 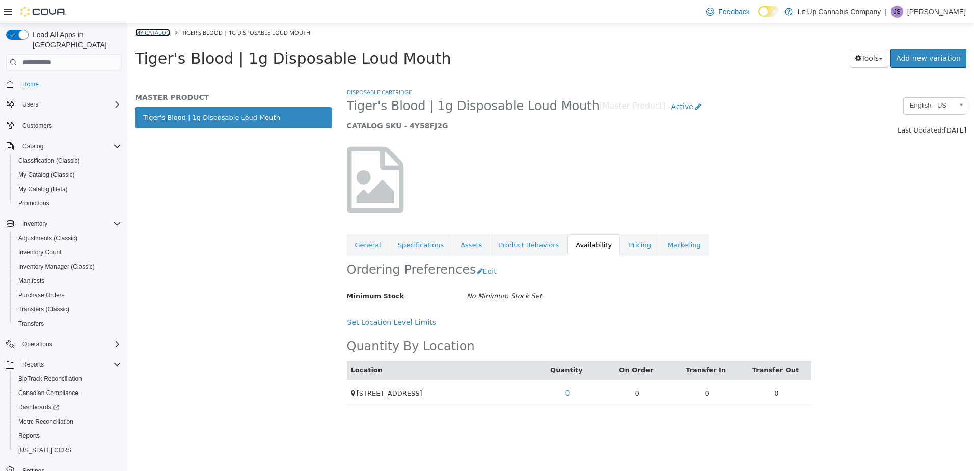 What do you see at coordinates (560, 83) in the screenshot?
I see `a: Active` at bounding box center [560, 83].